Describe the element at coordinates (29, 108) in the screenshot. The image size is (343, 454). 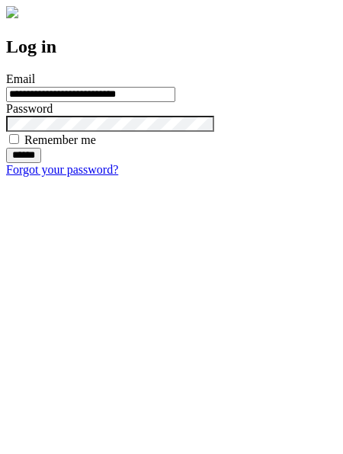
I see `label: Password` at that location.